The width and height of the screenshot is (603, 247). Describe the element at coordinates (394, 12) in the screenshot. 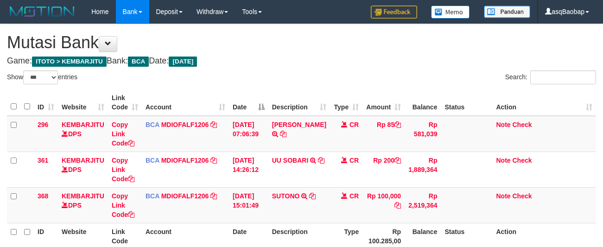

I see `img: Feedback.jpg` at that location.